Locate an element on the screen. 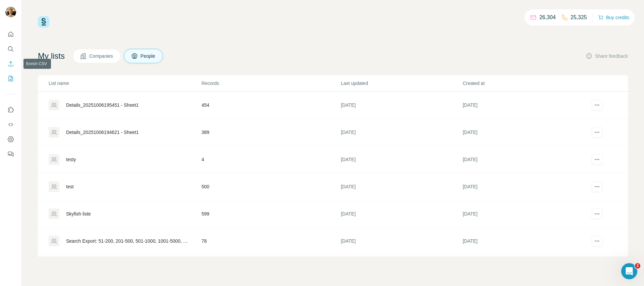 Image resolution: width=644 pixels, height=286 pixels. p: 26,304 is located at coordinates (547, 18).